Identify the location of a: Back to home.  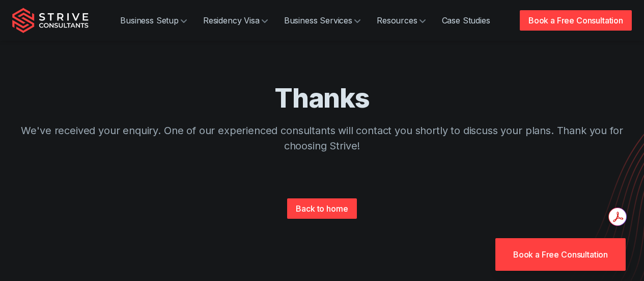
(322, 208).